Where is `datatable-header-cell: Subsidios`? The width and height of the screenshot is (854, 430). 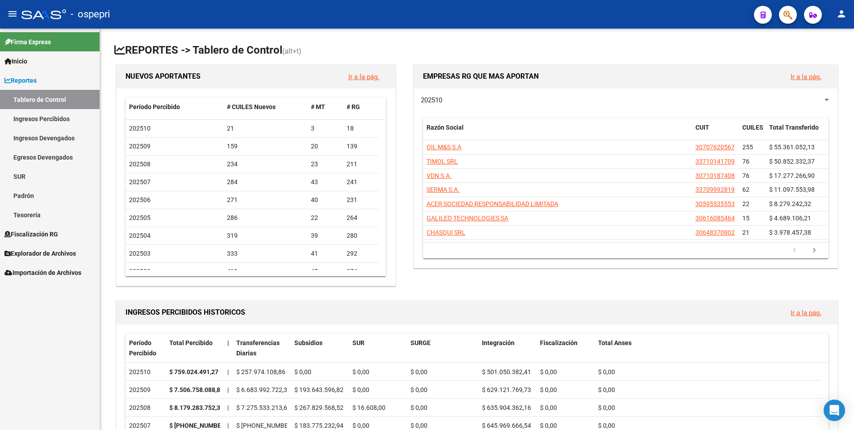 datatable-header-cell: Subsidios is located at coordinates (320, 348).